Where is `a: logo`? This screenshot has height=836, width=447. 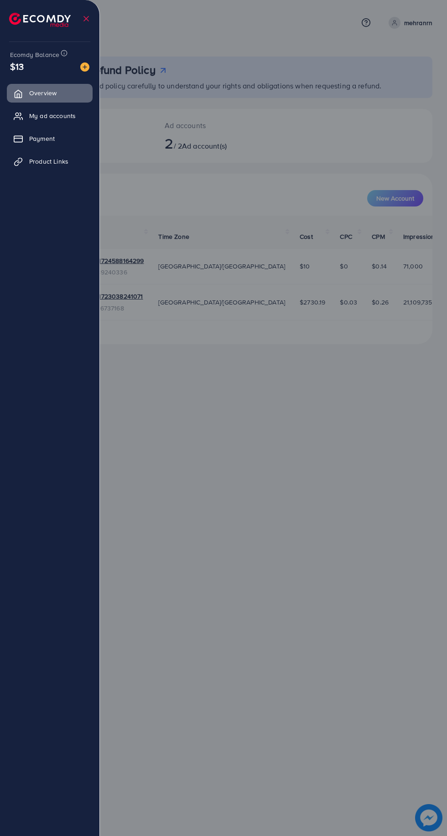 a: logo is located at coordinates (40, 20).